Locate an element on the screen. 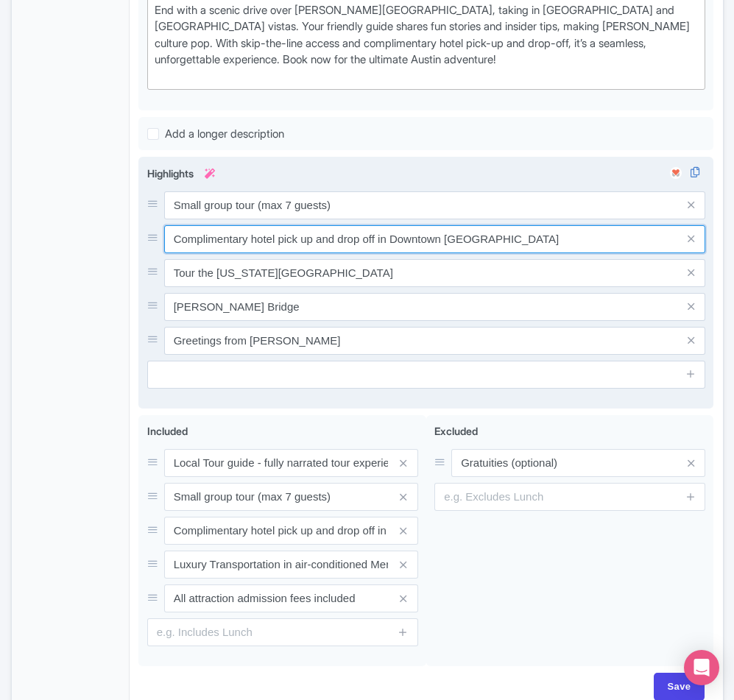  input: e.g. Includes Lunch is located at coordinates (283, 632).